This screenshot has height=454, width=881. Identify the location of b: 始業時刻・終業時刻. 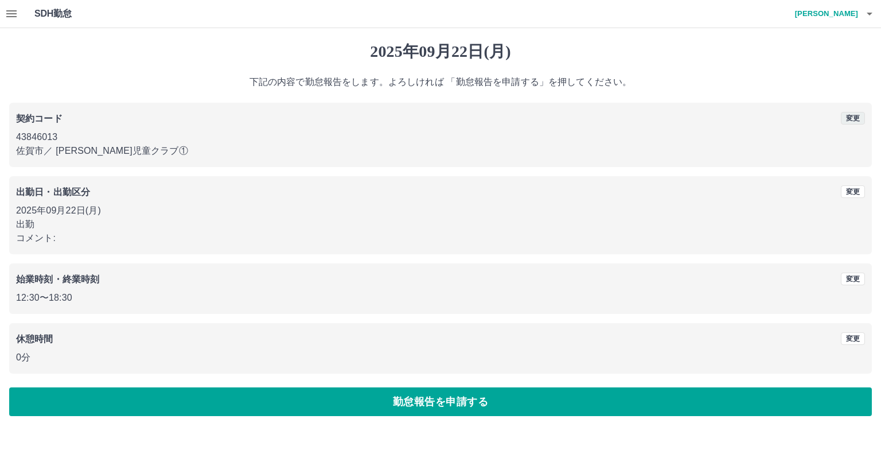
(57, 279).